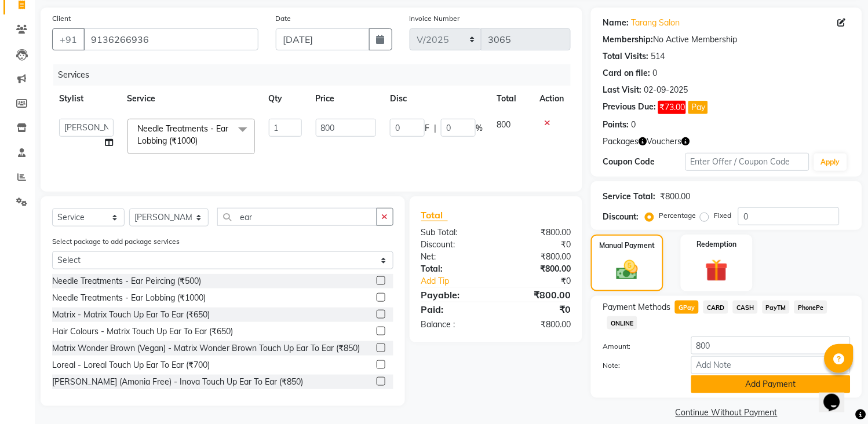 The image size is (868, 424). I want to click on a: Continue Without Payment, so click(726, 413).